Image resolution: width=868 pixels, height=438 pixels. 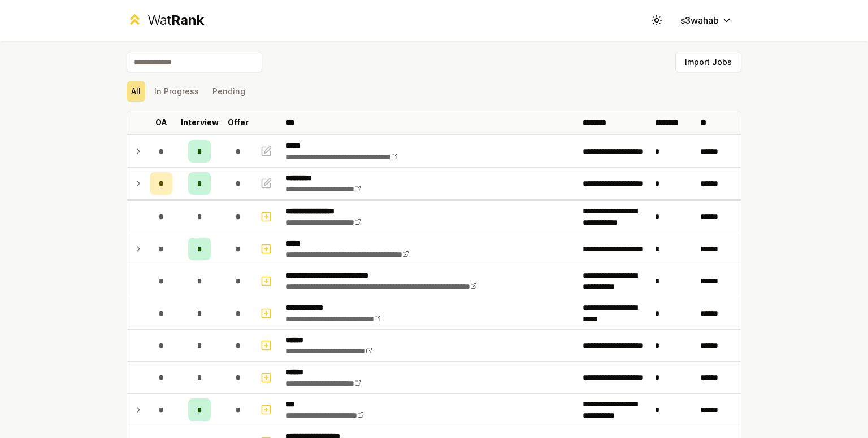 What do you see at coordinates (136, 92) in the screenshot?
I see `button: All` at bounding box center [136, 92].